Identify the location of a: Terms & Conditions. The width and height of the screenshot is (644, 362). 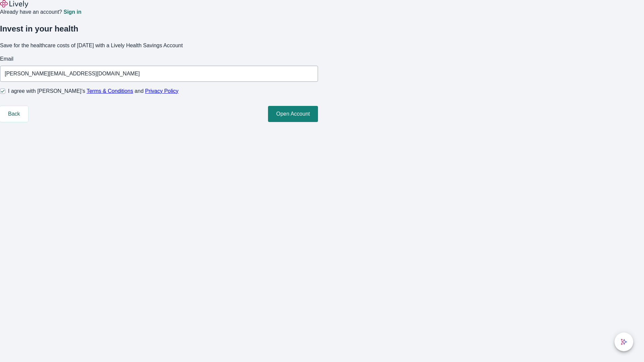
(110, 91).